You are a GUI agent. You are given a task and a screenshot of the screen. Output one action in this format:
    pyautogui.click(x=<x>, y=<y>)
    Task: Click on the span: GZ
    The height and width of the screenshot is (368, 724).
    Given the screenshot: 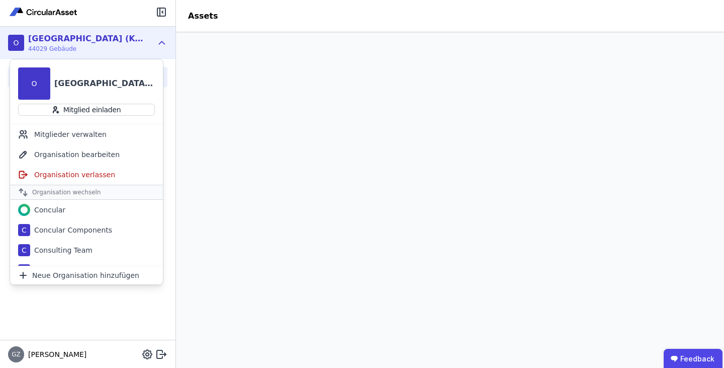 What is the action you would take?
    pyautogui.click(x=16, y=354)
    